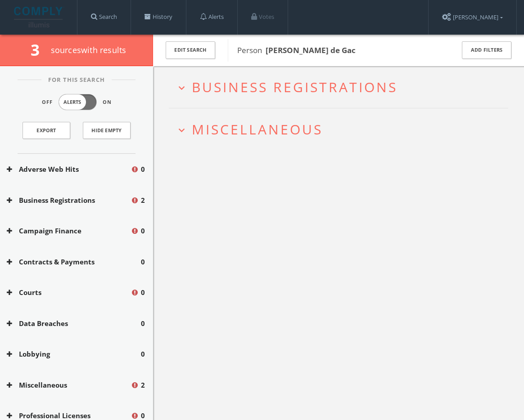 The height and width of the screenshot is (420, 524). Describe the element at coordinates (47, 102) in the screenshot. I see `span: Off` at that location.